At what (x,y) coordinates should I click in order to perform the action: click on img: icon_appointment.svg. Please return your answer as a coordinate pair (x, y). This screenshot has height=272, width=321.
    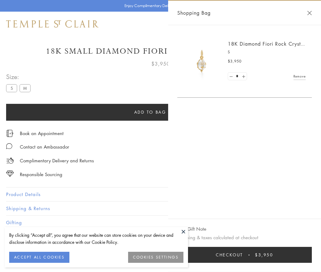
    Looking at the image, I should click on (10, 133).